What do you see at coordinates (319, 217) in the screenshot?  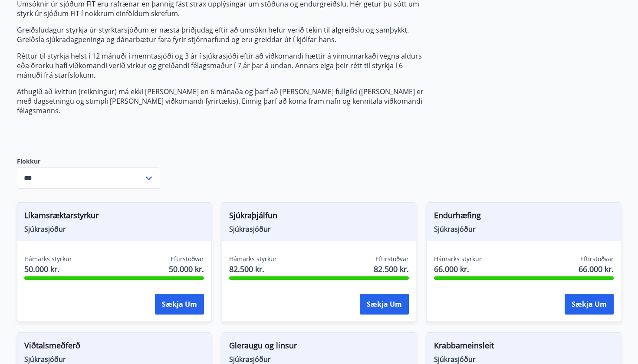 I see `span: Sjúkraþjálfun` at bounding box center [319, 217].